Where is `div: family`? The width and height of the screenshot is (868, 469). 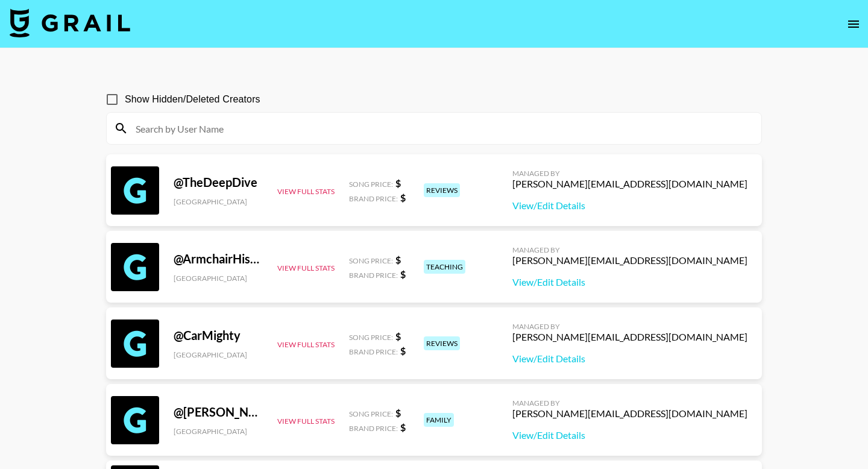
div: family is located at coordinates (439, 420).